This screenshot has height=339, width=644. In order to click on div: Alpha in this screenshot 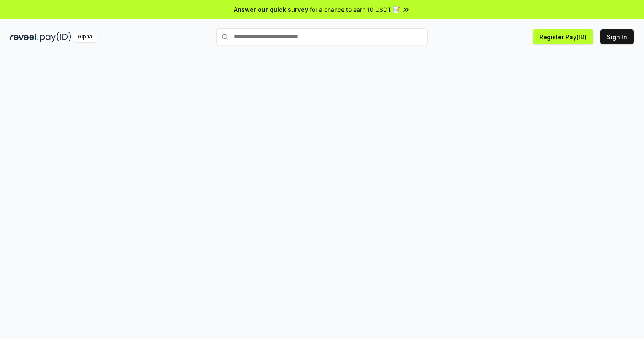, I will do `click(85, 37)`.